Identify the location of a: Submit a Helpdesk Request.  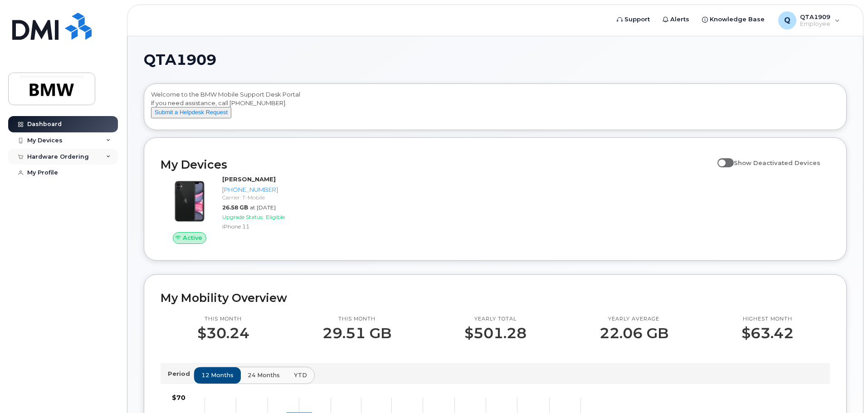
(191, 112).